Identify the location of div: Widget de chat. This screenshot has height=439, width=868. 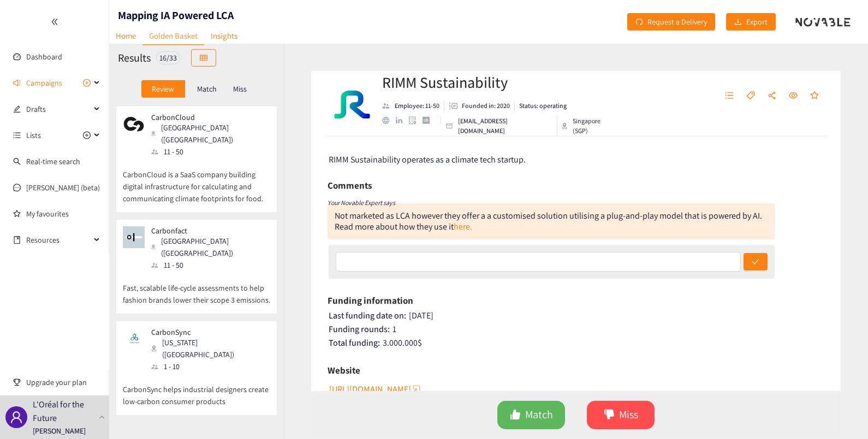
(779, 380).